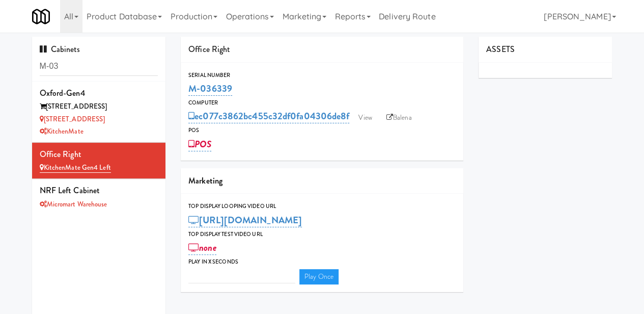 This screenshot has height=314, width=644. What do you see at coordinates (73, 204) in the screenshot?
I see `a: Micromart Warehouse` at bounding box center [73, 204].